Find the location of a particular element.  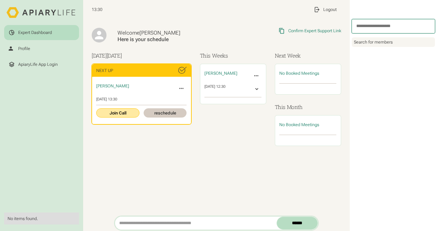

a: Join Call is located at coordinates (117, 113).